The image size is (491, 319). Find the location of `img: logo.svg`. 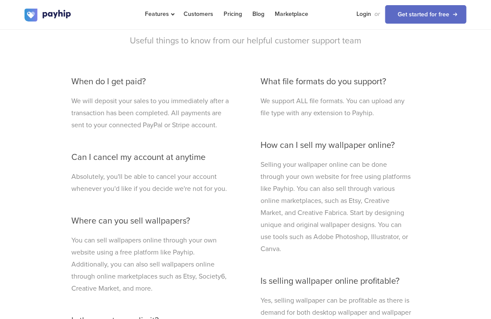

img: logo.svg is located at coordinates (48, 15).